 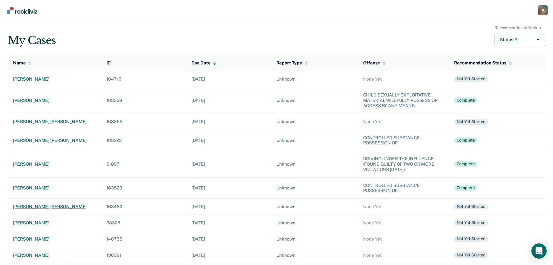 What do you see at coordinates (144, 239) in the screenshot?
I see `td: 140735` at bounding box center [144, 239].